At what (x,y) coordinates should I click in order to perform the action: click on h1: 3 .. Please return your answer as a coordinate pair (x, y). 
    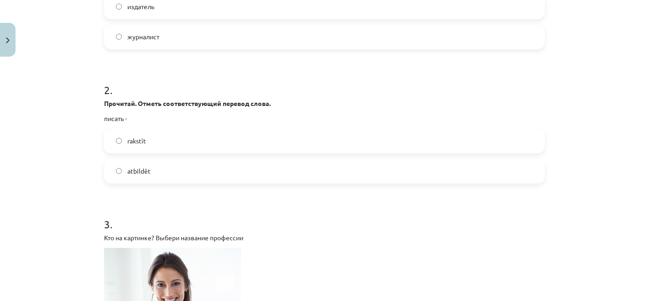
    Looking at the image, I should click on (325, 216).